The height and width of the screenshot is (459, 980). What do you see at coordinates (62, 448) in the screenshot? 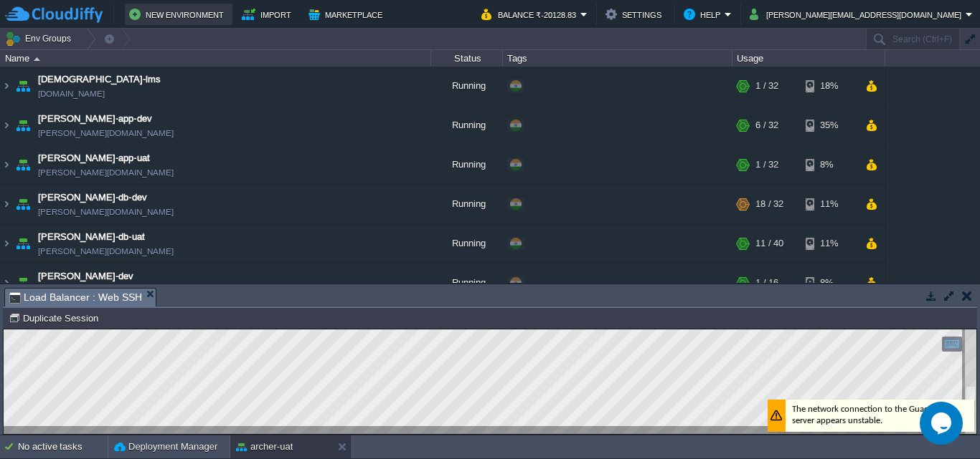
I see `div: No active tasks` at bounding box center [62, 448].